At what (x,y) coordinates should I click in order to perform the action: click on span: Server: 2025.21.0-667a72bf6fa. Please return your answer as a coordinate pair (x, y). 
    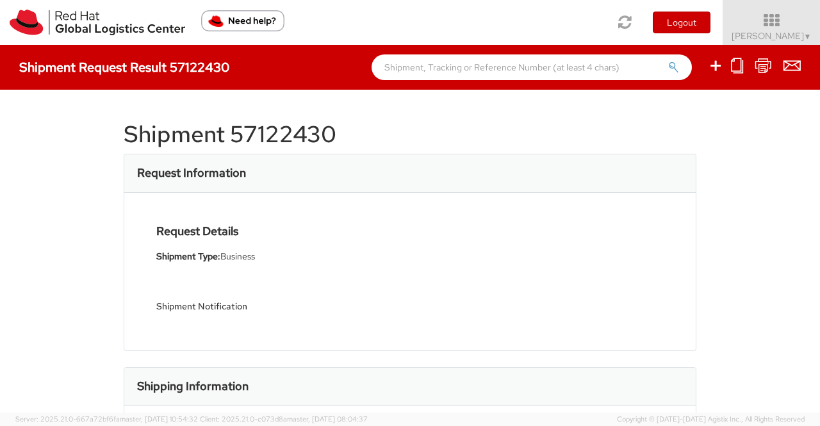
    Looking at the image, I should click on (106, 419).